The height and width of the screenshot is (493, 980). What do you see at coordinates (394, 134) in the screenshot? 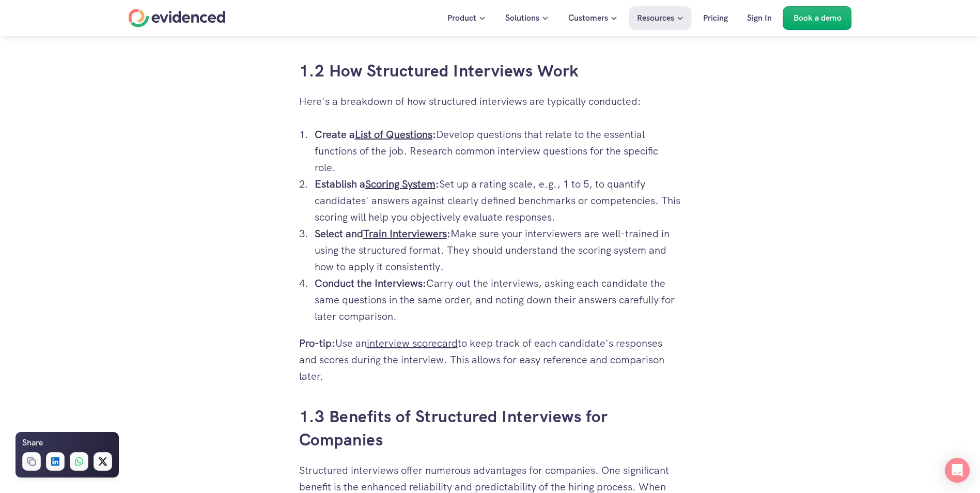
I see `a: List of Questions` at bounding box center [394, 134].